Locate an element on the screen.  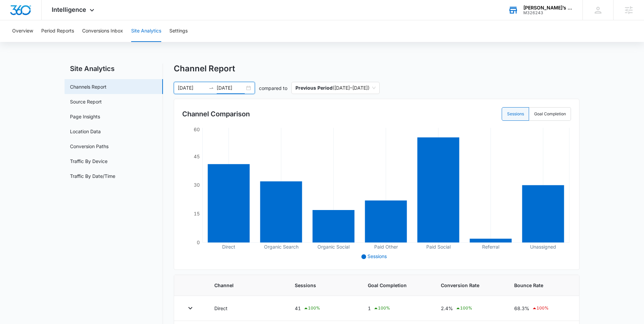
tspan: 30 is located at coordinates (197, 185).